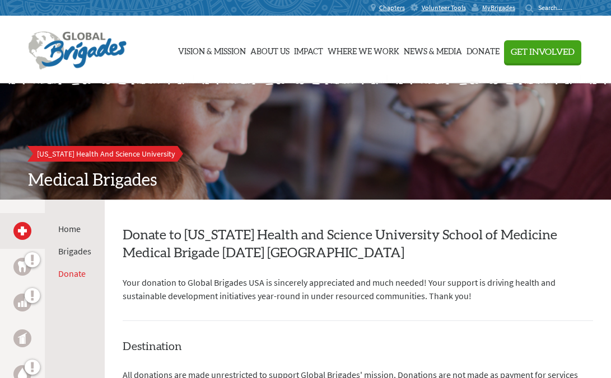 This screenshot has height=378, width=611. What do you see at coordinates (22, 231) in the screenshot?
I see `img: Medical` at bounding box center [22, 231].